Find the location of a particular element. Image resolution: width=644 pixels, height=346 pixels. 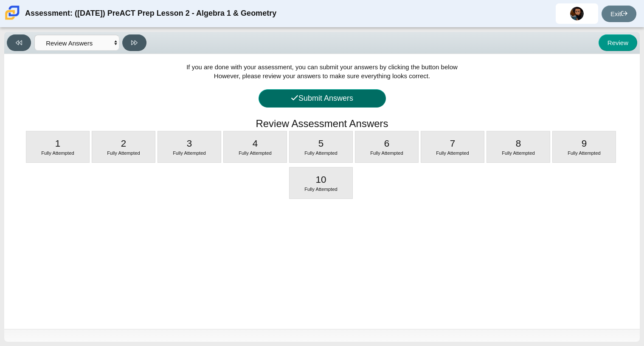

h1: Review Assessment Answers is located at coordinates (322, 124).